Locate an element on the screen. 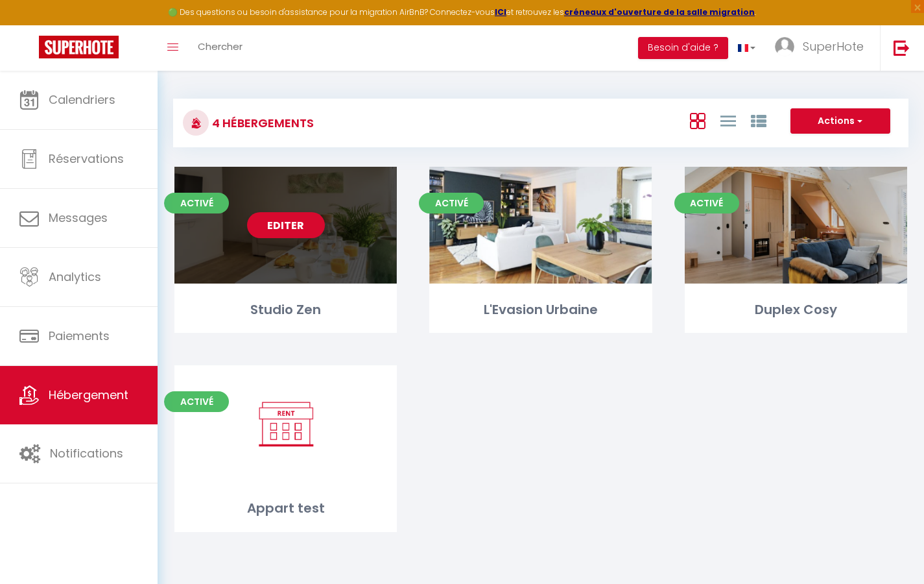  strong: ICI is located at coordinates (501, 12).